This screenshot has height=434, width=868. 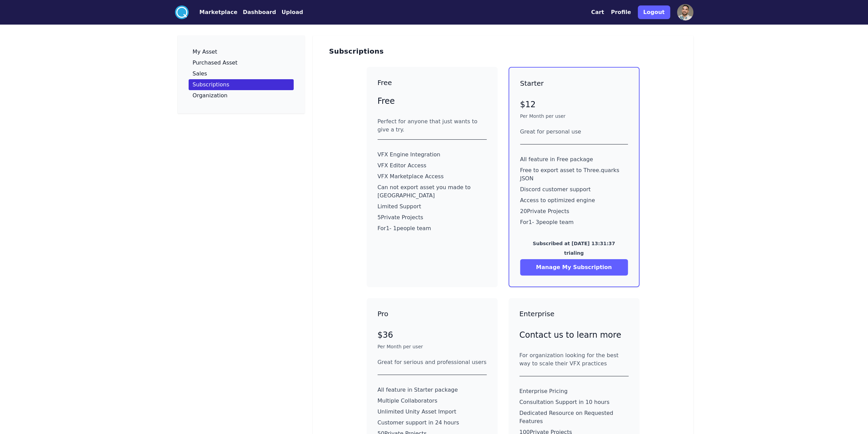 What do you see at coordinates (210, 96) in the screenshot?
I see `p: Organization` at bounding box center [210, 96].